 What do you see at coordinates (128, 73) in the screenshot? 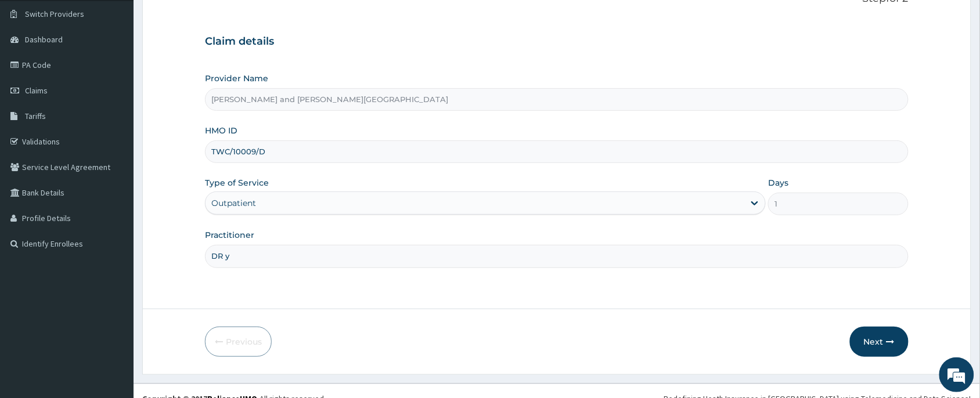
I see `div: Chat with us now` at bounding box center [128, 73].